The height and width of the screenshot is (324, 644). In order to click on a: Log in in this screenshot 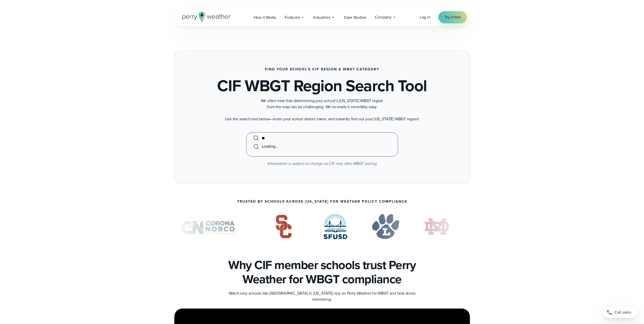, I will do `click(425, 18)`.